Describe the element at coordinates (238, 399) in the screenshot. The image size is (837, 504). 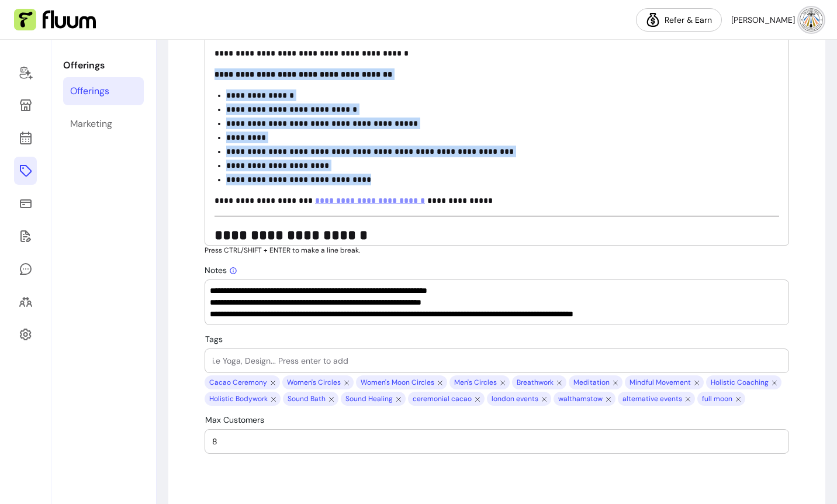
I see `span: Holistic Bodywork` at that location.